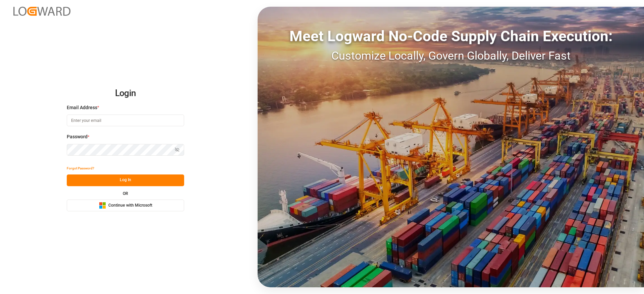  What do you see at coordinates (77, 136) in the screenshot?
I see `span: Password` at bounding box center [77, 136].